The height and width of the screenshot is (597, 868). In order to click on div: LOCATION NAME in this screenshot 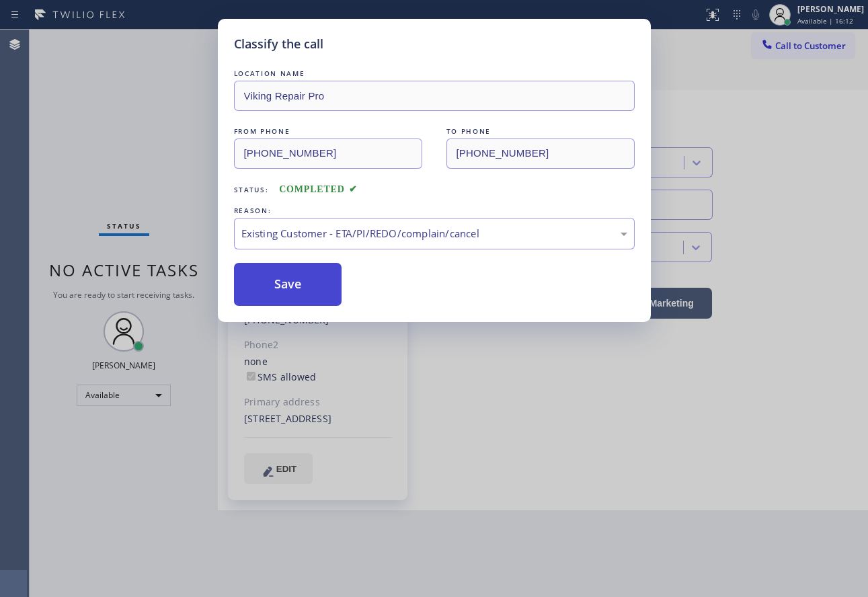, I will do `click(434, 73)`.